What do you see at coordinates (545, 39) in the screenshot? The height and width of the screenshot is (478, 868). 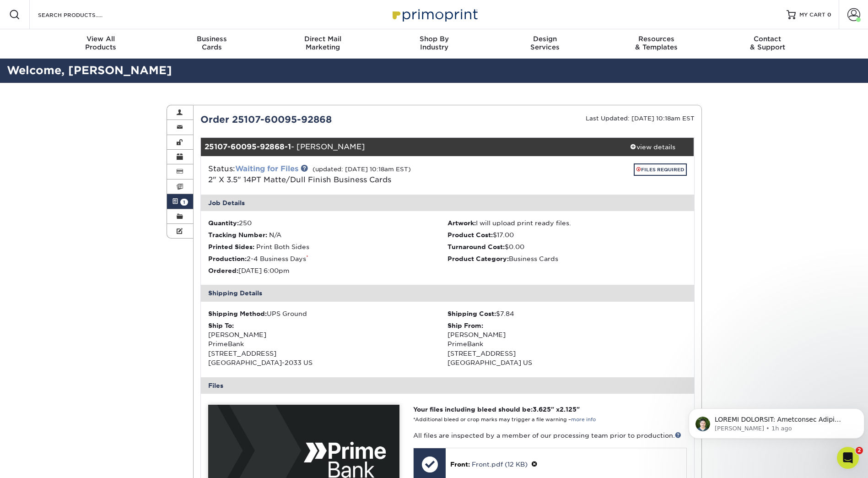 I see `span: Design` at bounding box center [545, 39].